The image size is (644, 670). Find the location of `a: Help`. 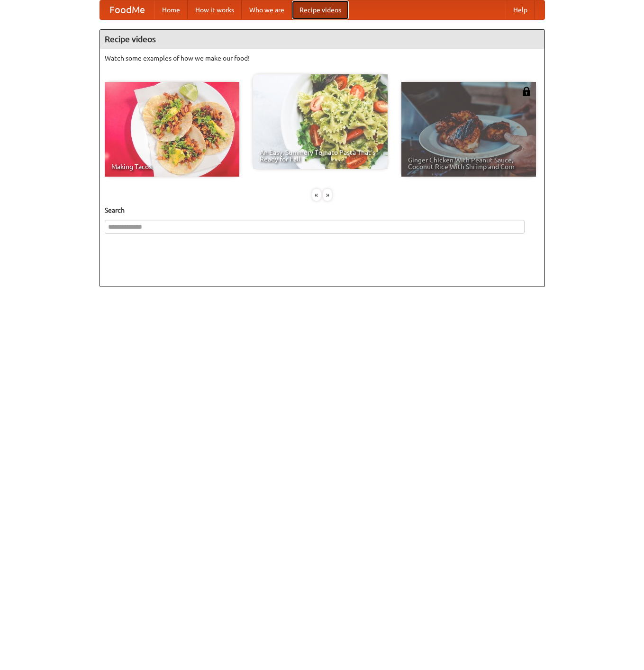

a: Help is located at coordinates (520, 10).